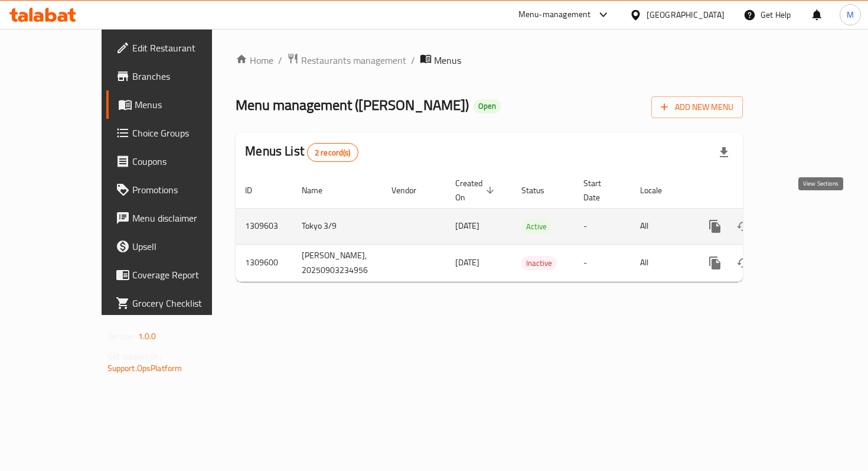 Image resolution: width=868 pixels, height=471 pixels. I want to click on span: 1.0.0, so click(147, 336).